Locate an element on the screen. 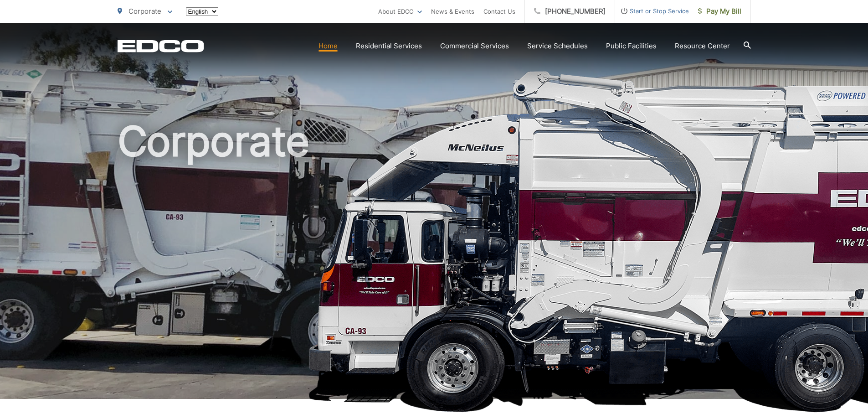 This screenshot has height=419, width=868. a: Resource Center is located at coordinates (702, 46).